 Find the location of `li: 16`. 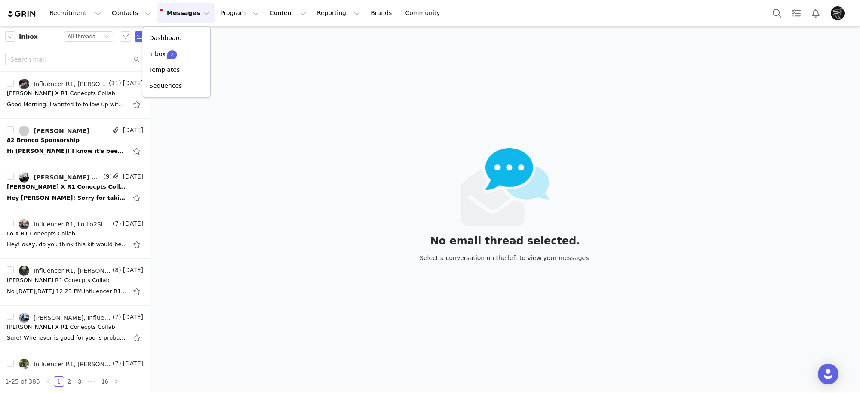

li: 16 is located at coordinates (105, 381).